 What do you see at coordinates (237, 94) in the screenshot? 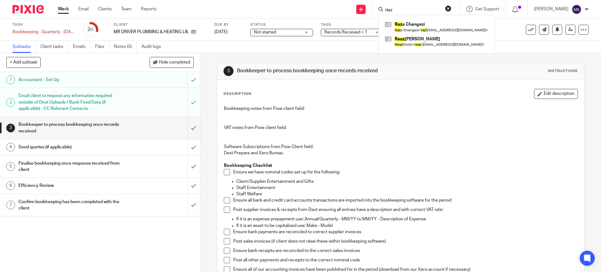
I see `p: Description` at bounding box center [237, 94].